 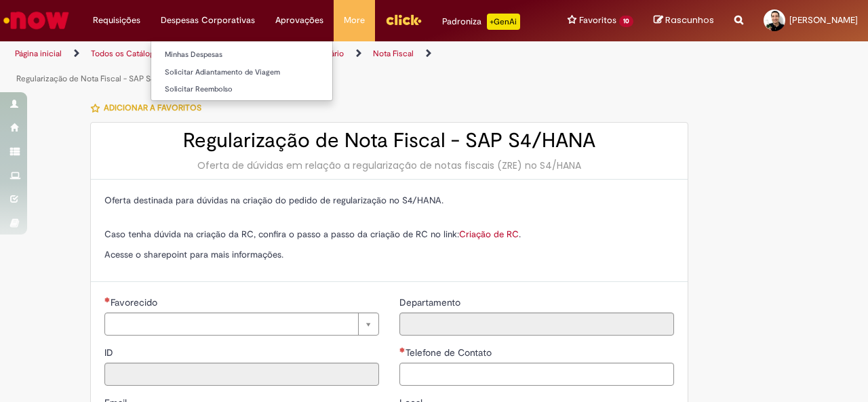 I want to click on span: Necessários - Favorecido, so click(x=135, y=302).